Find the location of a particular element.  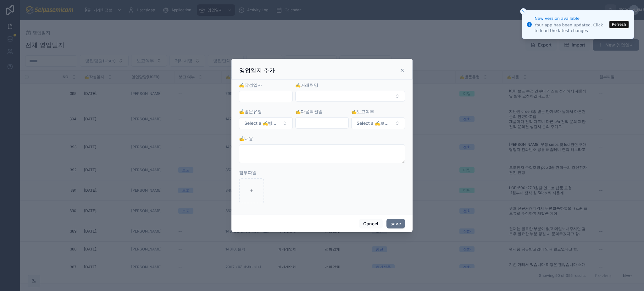

button: Cancel is located at coordinates (371, 223).